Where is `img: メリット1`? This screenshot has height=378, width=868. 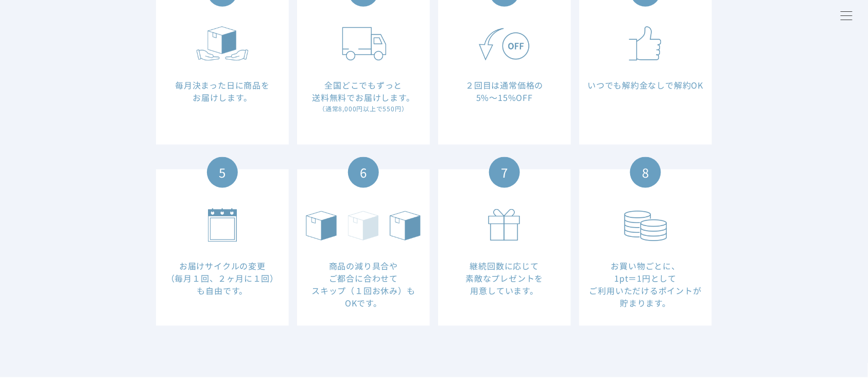
img: メリット1 is located at coordinates (222, 43).